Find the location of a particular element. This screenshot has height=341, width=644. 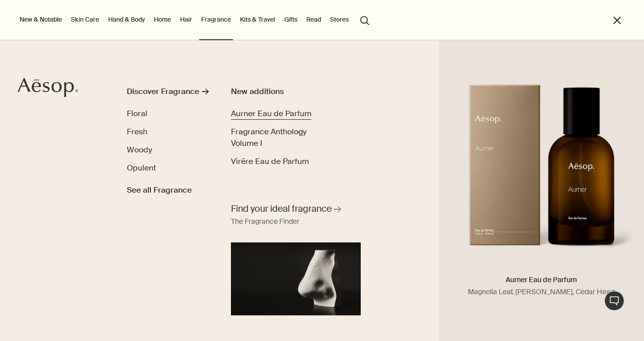

span: Opulent is located at coordinates (141, 168).